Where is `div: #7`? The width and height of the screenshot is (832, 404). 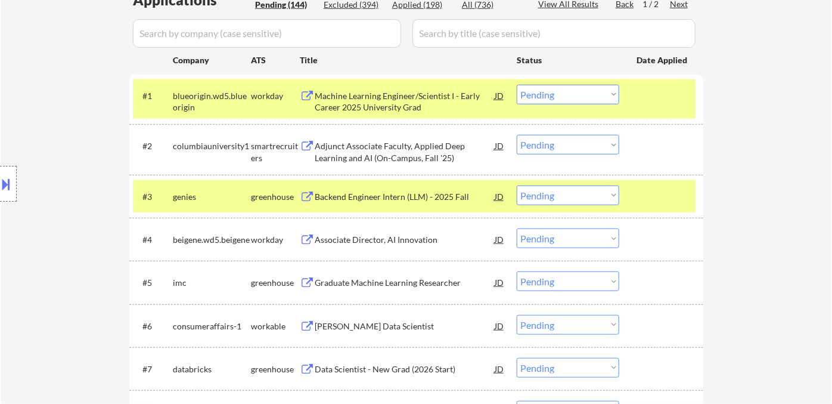
div: #7 is located at coordinates (153, 369).